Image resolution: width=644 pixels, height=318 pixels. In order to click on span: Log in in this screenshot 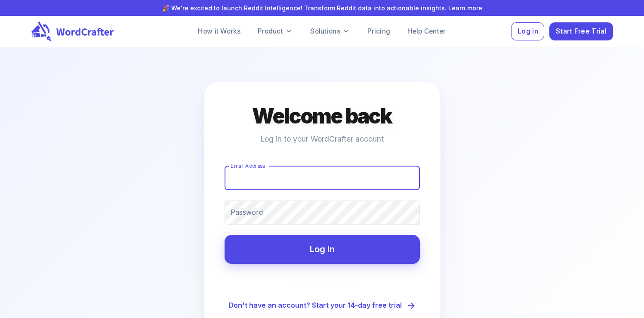, I will do `click(528, 31)`.